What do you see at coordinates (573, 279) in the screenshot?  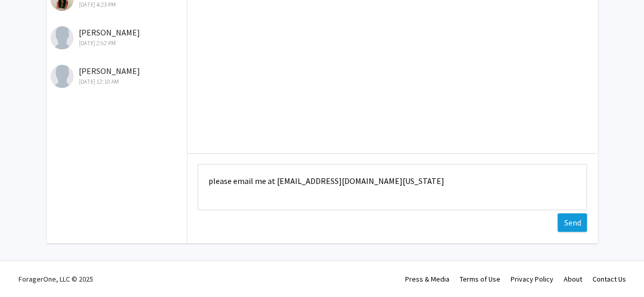 I see `a: About` at bounding box center [573, 279].